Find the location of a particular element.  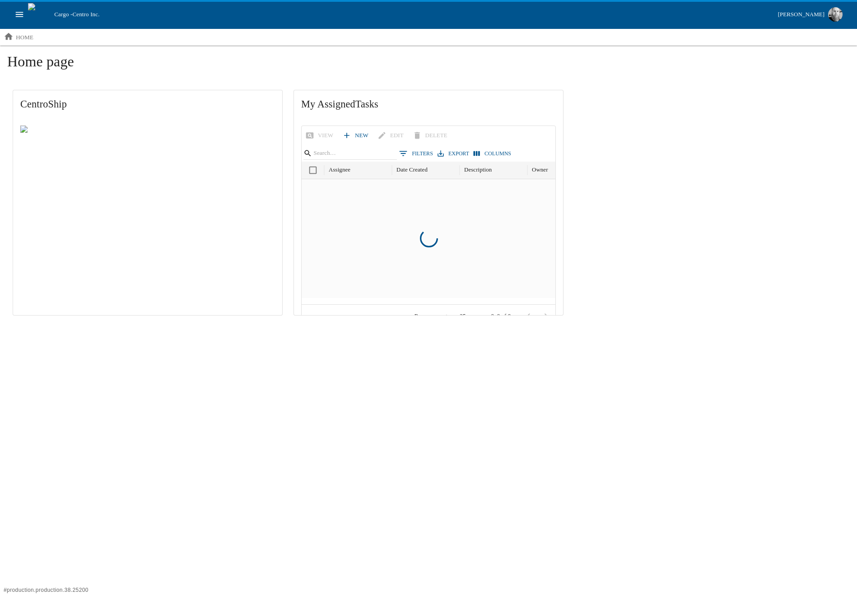

span: Centro Inc. is located at coordinates (86, 14).